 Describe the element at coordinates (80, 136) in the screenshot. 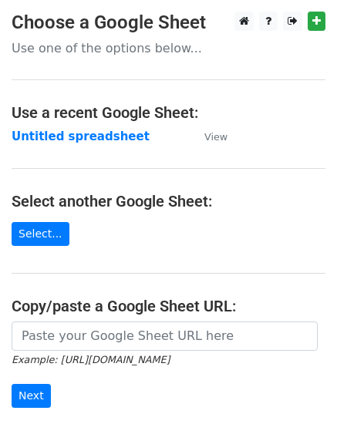

I see `a: Untitled spreadsheet` at that location.